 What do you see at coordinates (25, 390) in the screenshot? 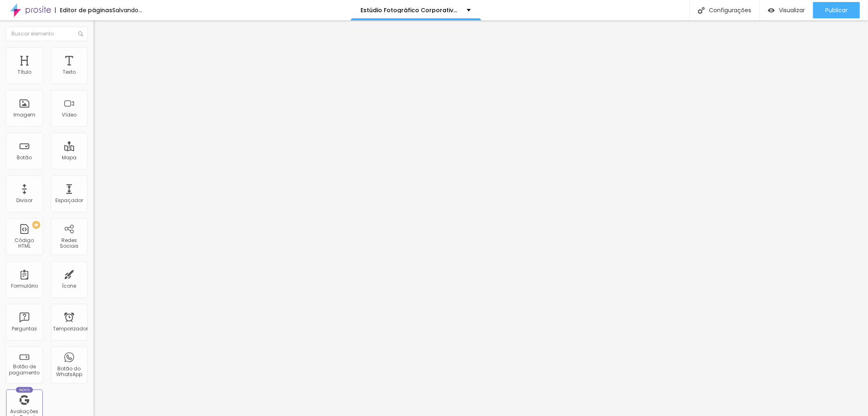
I see `font: Novo` at bounding box center [25, 390].